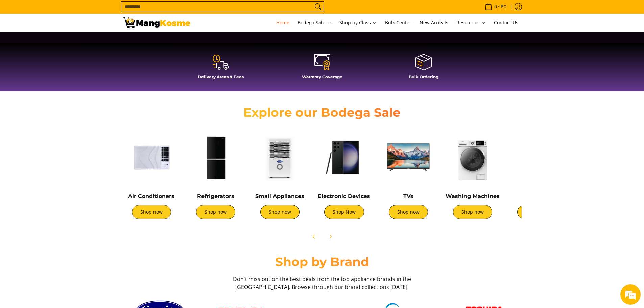 The image size is (644, 308). What do you see at coordinates (221, 69) in the screenshot?
I see `a: Delivery Areas & Fees` at bounding box center [221, 69].